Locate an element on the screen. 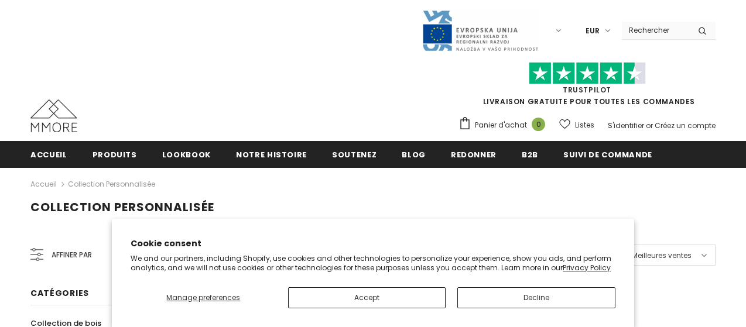 The image size is (746, 327). span: 0 is located at coordinates (538, 124).